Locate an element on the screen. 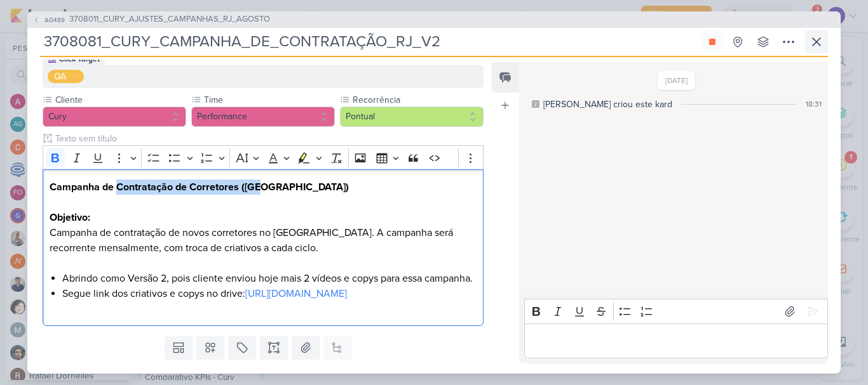 The width and height of the screenshot is (868, 385). div: 18:31 is located at coordinates (814, 104).